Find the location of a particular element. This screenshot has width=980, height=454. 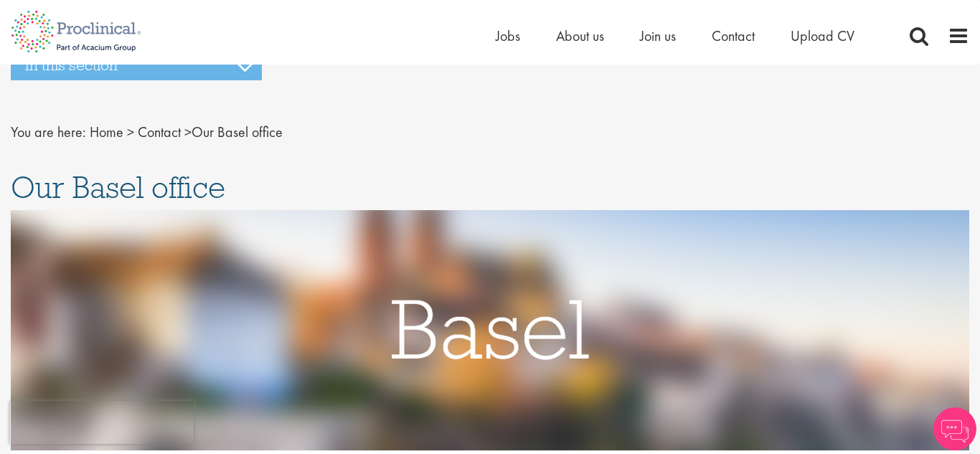

a: Upload CV is located at coordinates (822, 36).